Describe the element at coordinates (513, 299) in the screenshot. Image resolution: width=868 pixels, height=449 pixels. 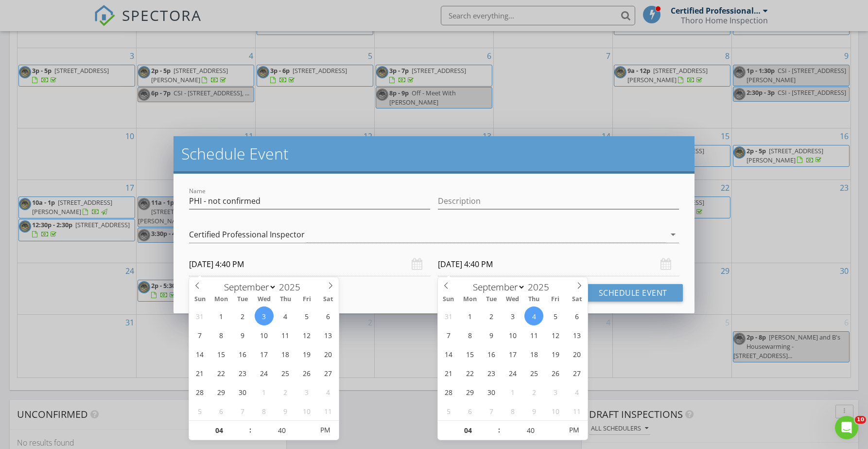
I see `span: Wed` at that location.